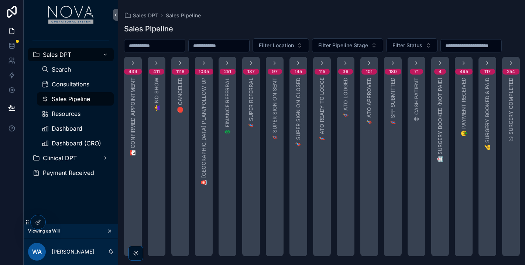 This screenshot has width=525, height=265. I want to click on span: 🦸‍♂️ Super Sign on Sent, so click(274, 109).